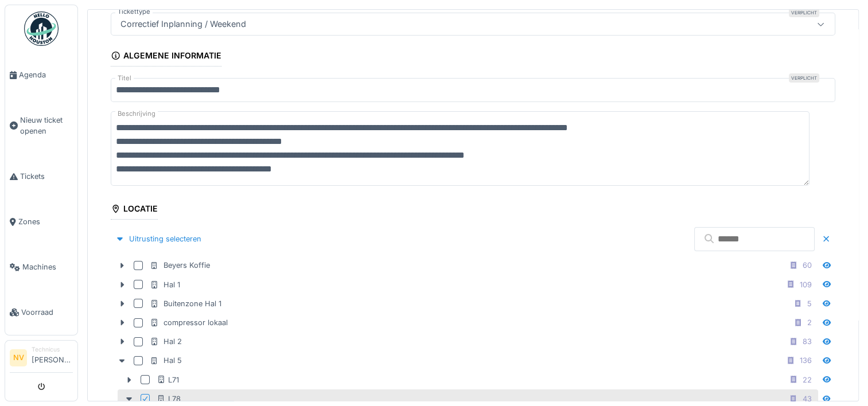  I want to click on div: 22, so click(807, 380).